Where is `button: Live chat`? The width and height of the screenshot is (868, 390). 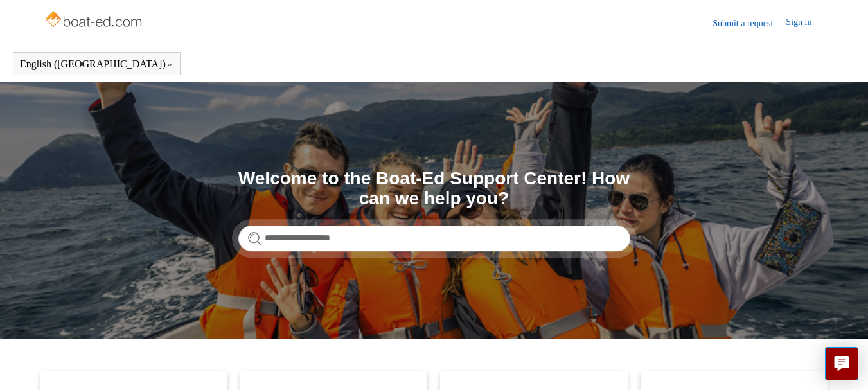 button: Live chat is located at coordinates (842, 364).